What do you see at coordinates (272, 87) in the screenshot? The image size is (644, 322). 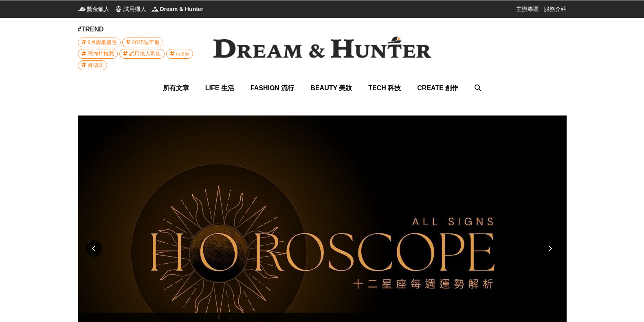 I see `span: FASHION 流行` at bounding box center [272, 87].